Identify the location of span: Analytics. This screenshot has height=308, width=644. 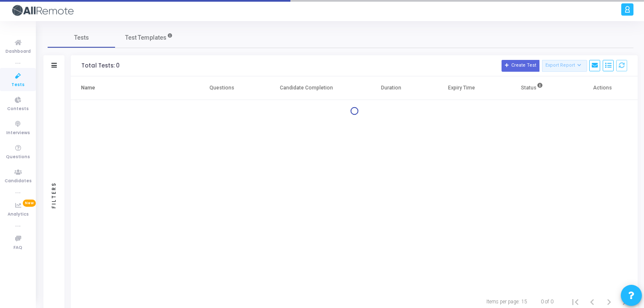
(18, 214).